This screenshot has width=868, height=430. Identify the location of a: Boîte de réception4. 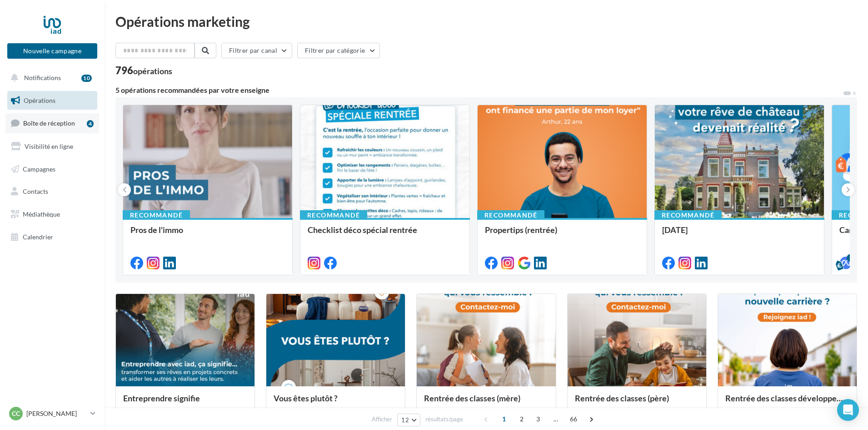
(52, 123).